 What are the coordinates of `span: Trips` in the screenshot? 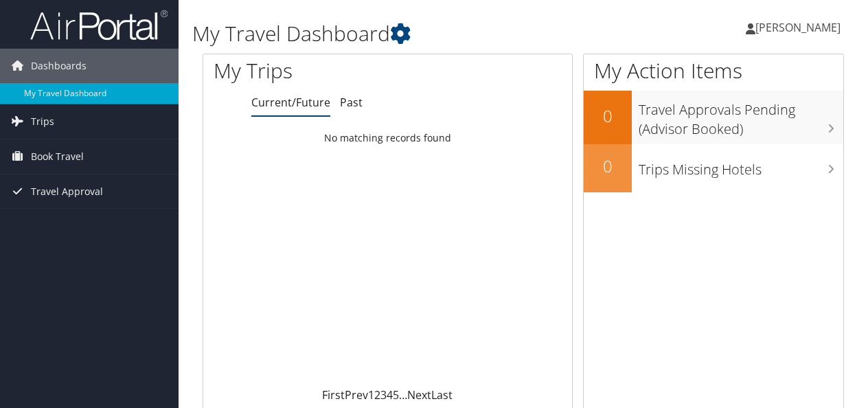 It's located at (43, 122).